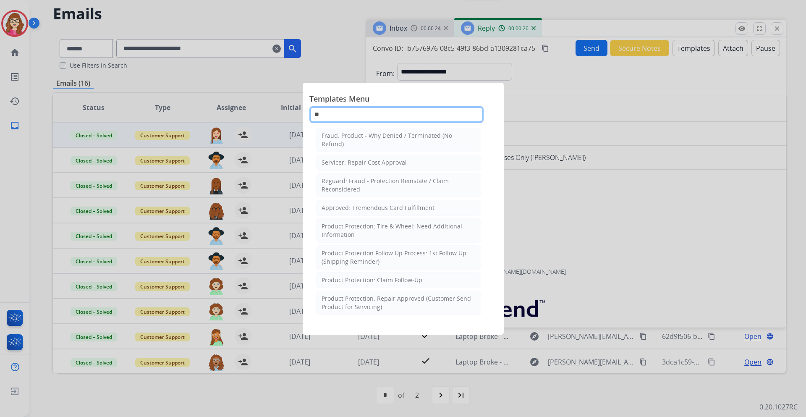 The width and height of the screenshot is (806, 417). What do you see at coordinates (399, 140) in the screenshot?
I see `div: Fraud: Product - Why Denied / Terminated (No Refund)` at bounding box center [399, 140].